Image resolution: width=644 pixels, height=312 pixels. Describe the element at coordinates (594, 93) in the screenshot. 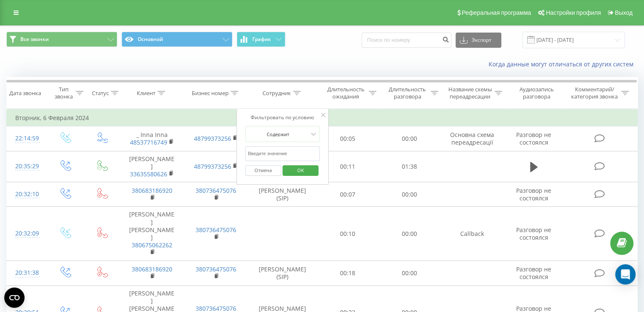

I see `div: Комментарий/категория звонка` at that location.